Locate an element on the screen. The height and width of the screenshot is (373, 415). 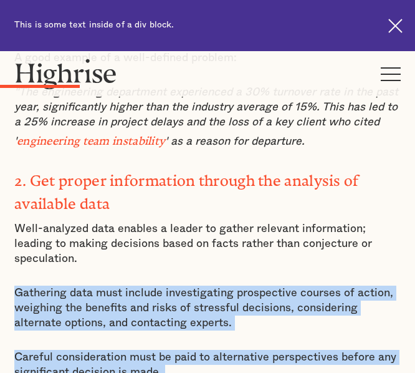
em: ' as a reason for departure. is located at coordinates (235, 142).